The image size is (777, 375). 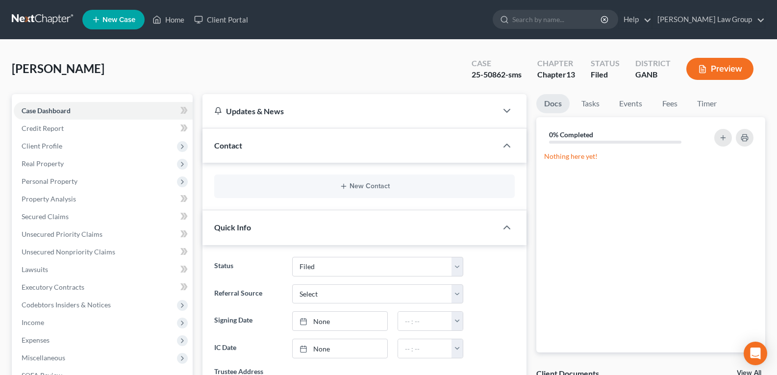 What do you see at coordinates (755, 353) in the screenshot?
I see `div: Open Intercom Messenger` at bounding box center [755, 353].